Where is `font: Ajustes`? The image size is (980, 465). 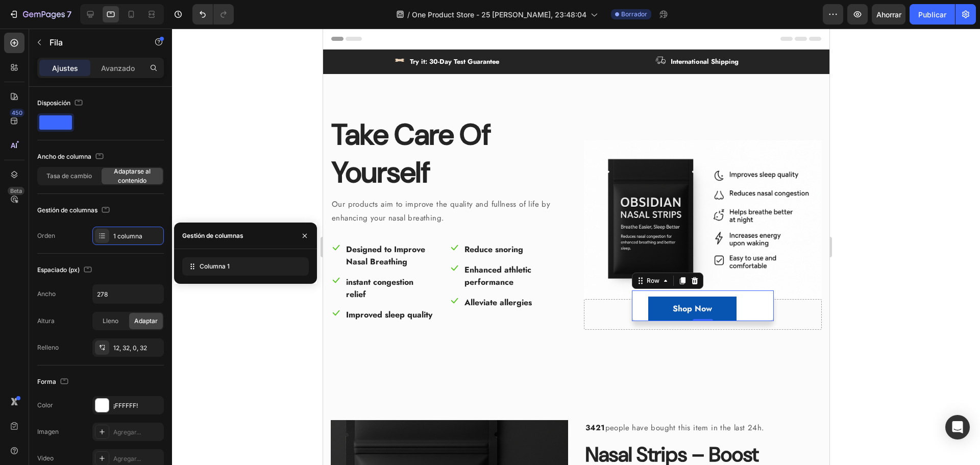
font: Ajustes is located at coordinates (65, 68).